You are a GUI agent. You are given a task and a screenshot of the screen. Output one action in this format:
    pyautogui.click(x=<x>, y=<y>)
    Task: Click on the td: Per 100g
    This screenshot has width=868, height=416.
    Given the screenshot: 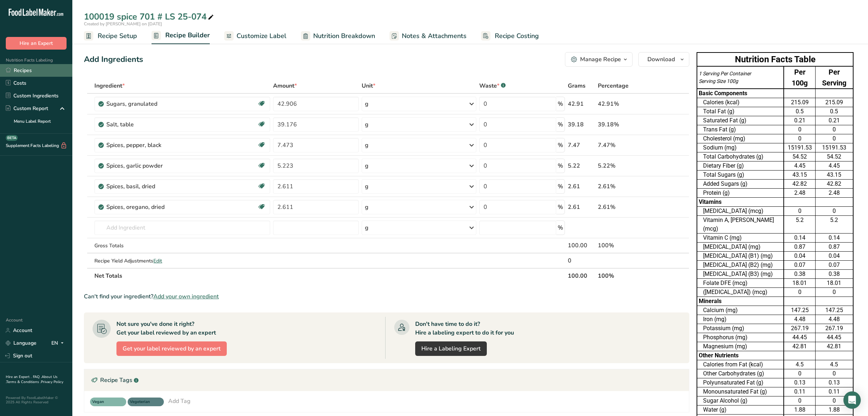 What is the action you would take?
    pyautogui.click(x=799, y=77)
    